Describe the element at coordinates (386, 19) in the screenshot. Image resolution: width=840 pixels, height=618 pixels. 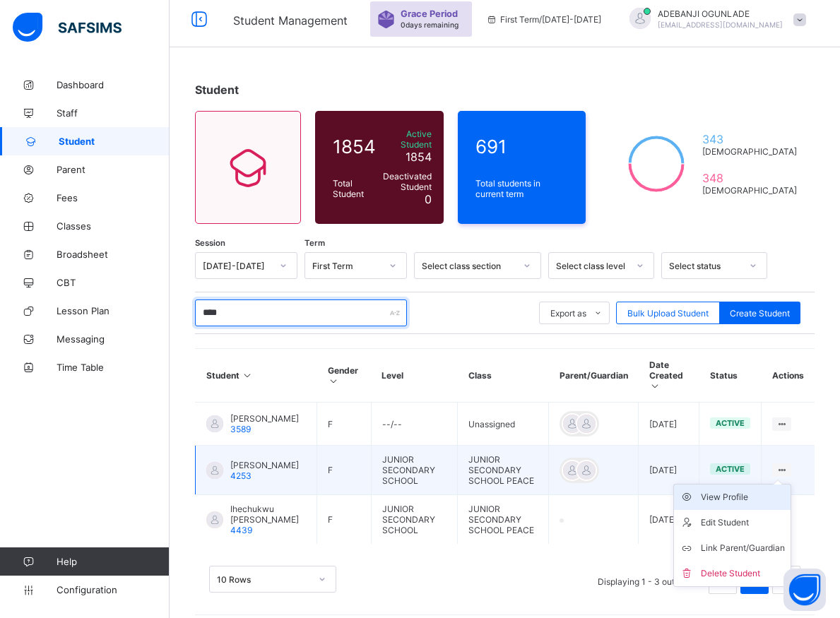
I see `img: sticker-purple.71386a28dfed39d6af7621340158ba97.svg` at that location.